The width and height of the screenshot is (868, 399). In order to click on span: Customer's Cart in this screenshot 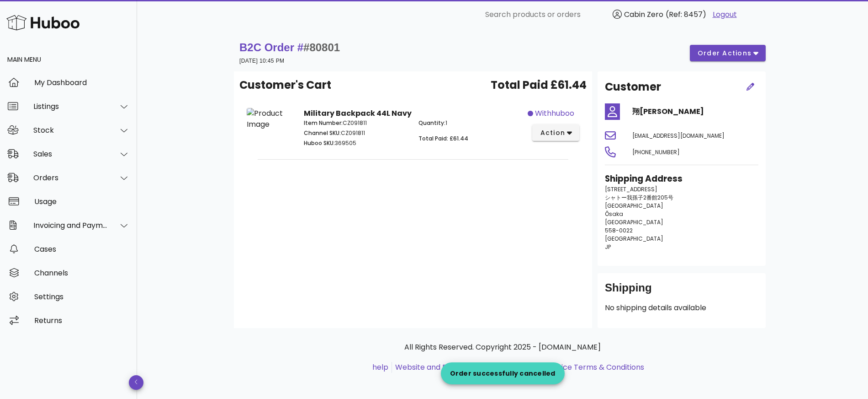, I will do `click(285, 85)`.